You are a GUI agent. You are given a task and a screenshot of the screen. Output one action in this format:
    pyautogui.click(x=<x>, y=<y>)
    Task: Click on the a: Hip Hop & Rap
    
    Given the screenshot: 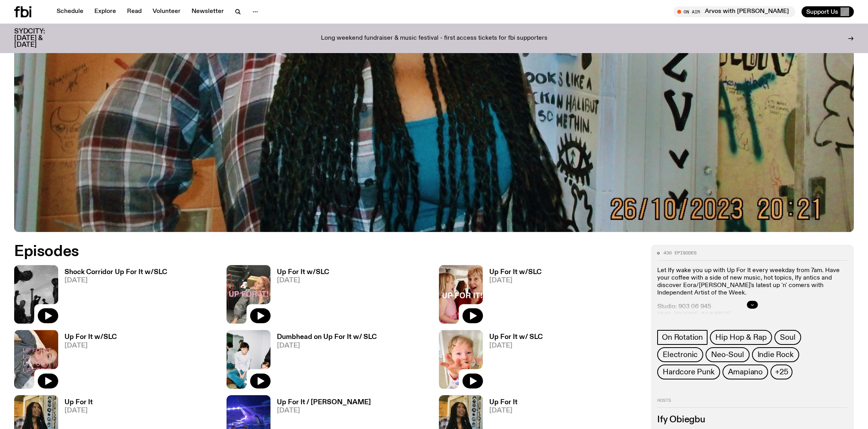 What is the action you would take?
    pyautogui.click(x=741, y=338)
    